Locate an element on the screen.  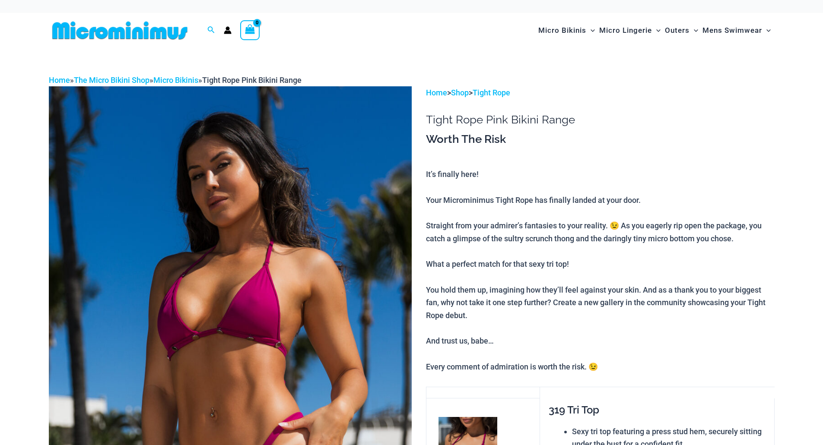
a: OutersMenu ToggleMenu Toggle is located at coordinates (681, 30).